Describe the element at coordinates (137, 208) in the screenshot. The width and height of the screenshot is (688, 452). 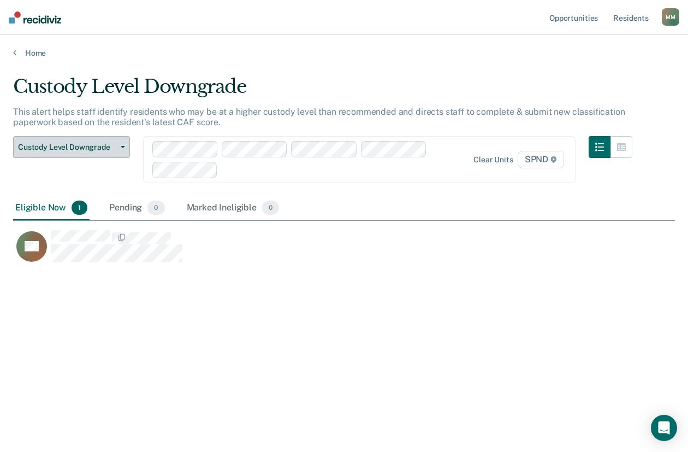
I see `div: Pending0` at that location.